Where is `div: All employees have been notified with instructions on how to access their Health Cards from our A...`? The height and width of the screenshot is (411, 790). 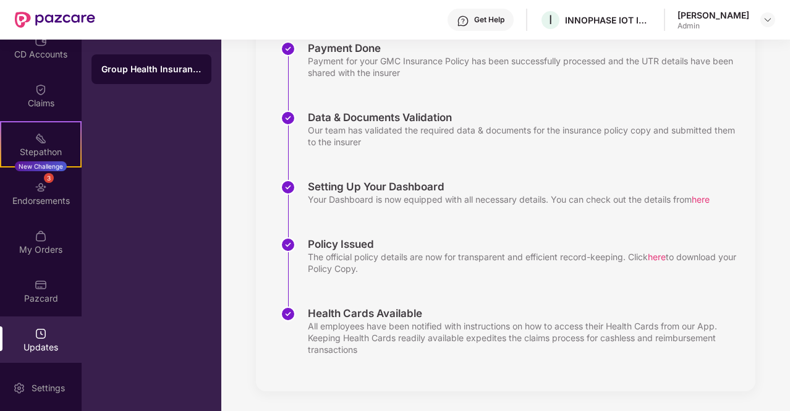 div: All employees have been notified with instructions on how to access their Health Cards from our A... is located at coordinates (525, 337).